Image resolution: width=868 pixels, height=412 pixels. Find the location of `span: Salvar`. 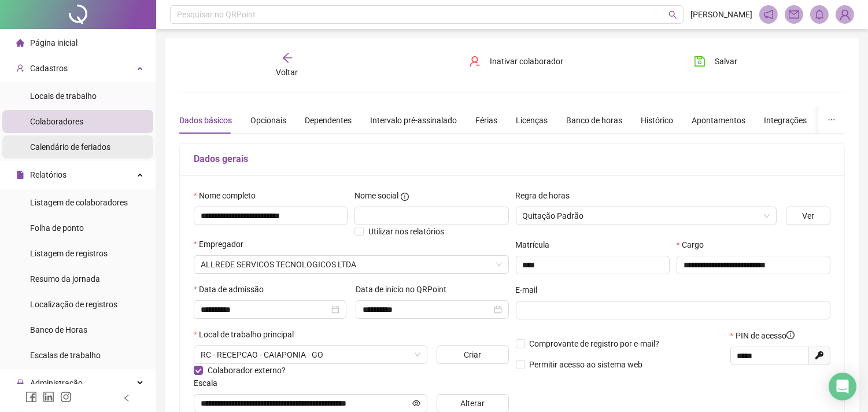

span: Salvar is located at coordinates (725, 62).